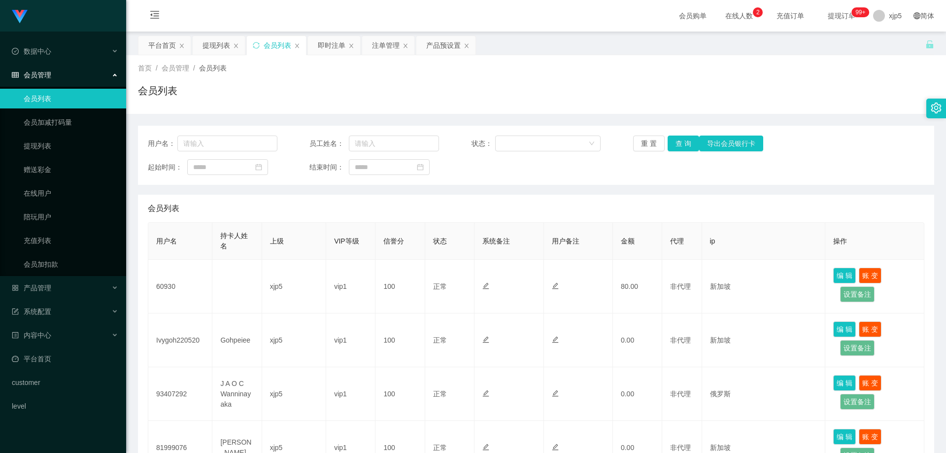 The width and height of the screenshot is (946, 453). I want to click on span: 系统配置, so click(32, 311).